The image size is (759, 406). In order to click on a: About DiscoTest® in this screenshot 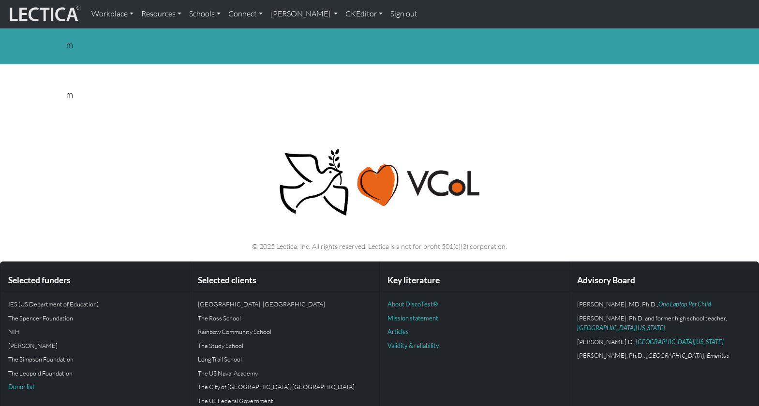, I will do `click(412, 304)`.